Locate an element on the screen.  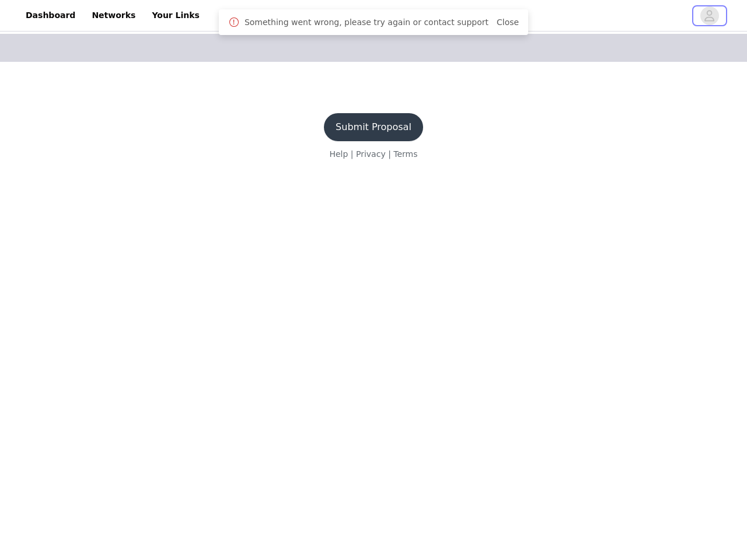
a: Help is located at coordinates (339, 154).